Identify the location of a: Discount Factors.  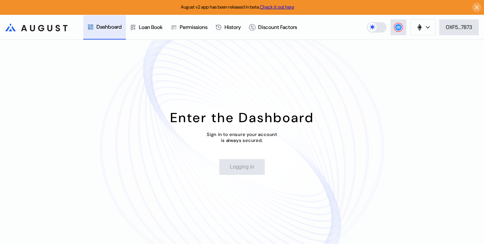
(273, 27).